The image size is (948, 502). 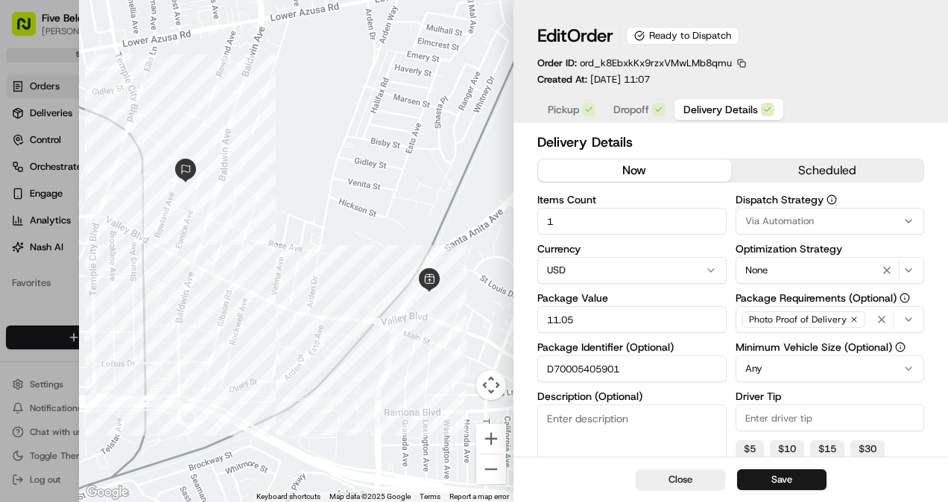 I want to click on input: Got a question? Start typing here..., so click(x=154, y=103).